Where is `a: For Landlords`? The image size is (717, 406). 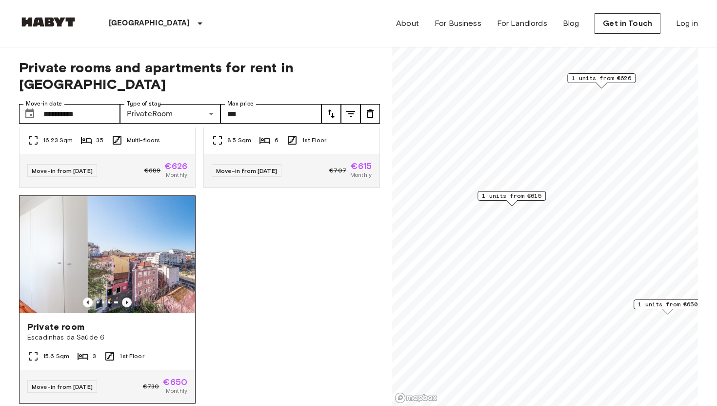 a: For Landlords is located at coordinates (522, 23).